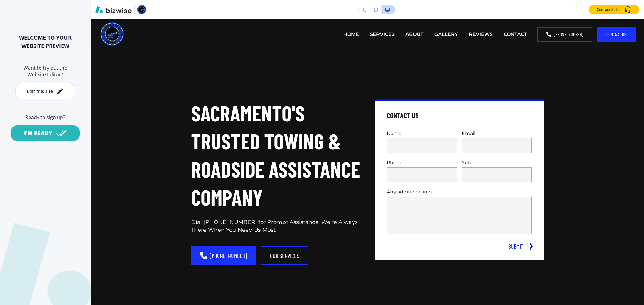 This screenshot has width=644, height=305. What do you see at coordinates (45, 71) in the screenshot?
I see `h6: Want to try out the Website Editor?` at bounding box center [45, 71].